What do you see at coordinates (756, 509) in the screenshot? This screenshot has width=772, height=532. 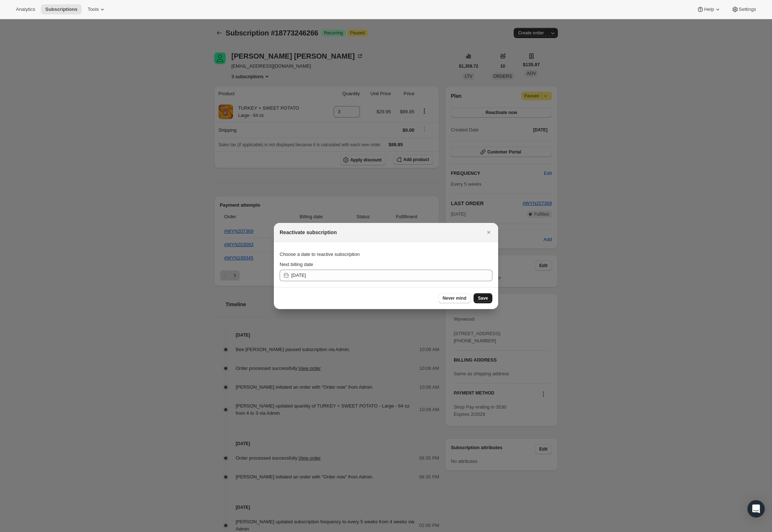 I see `div: Open Intercom Messenger` at bounding box center [756, 509].